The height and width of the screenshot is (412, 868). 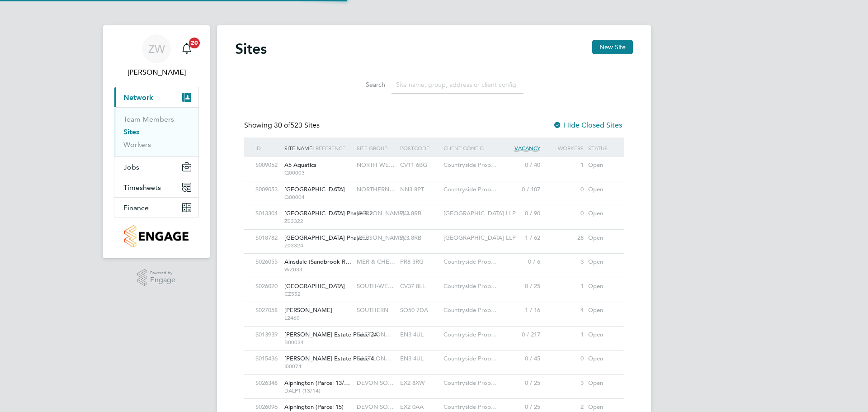 I want to click on div: CV11 6BG, so click(x=420, y=165).